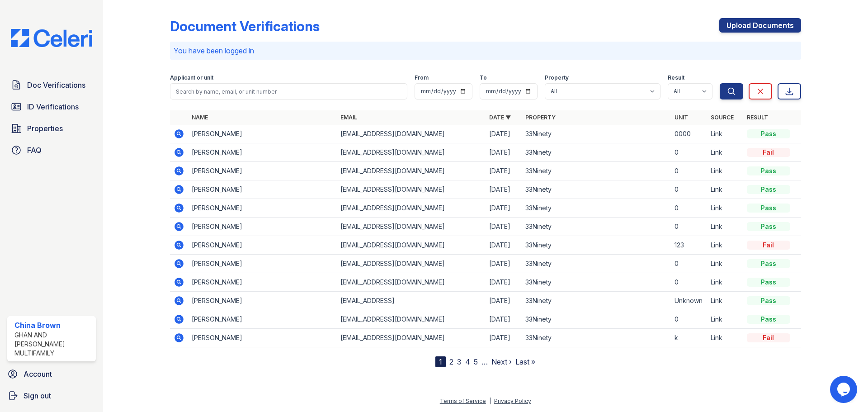 The height and width of the screenshot is (412, 868). Describe the element at coordinates (53, 325) in the screenshot. I see `div: China Brown` at that location.